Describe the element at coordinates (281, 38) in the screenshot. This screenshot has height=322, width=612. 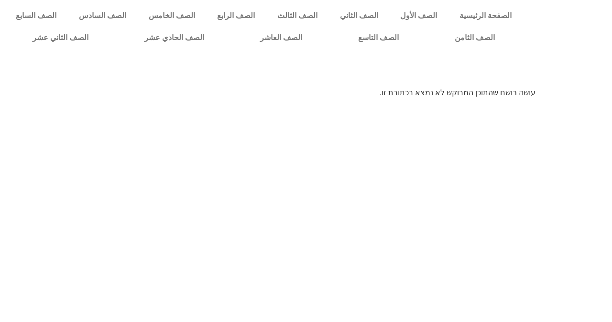
I see `a: الصف العاشر` at that location.